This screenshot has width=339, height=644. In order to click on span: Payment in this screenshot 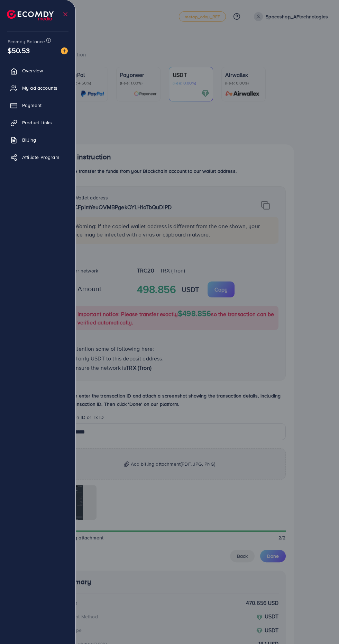, I will do `click(32, 105)`.